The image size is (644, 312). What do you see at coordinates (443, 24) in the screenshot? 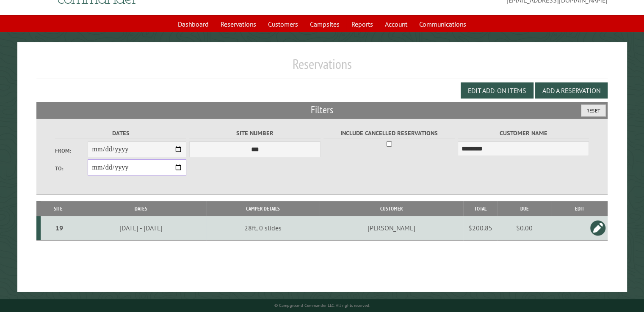
I see `a: Communications` at bounding box center [443, 24].